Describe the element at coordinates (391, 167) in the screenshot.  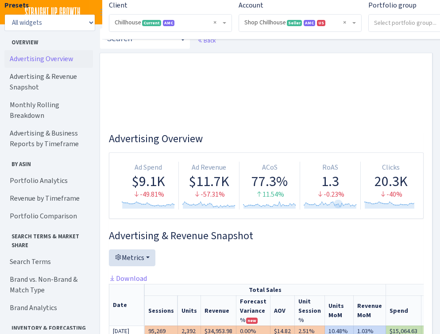
I see `div: Clicks` at that location.